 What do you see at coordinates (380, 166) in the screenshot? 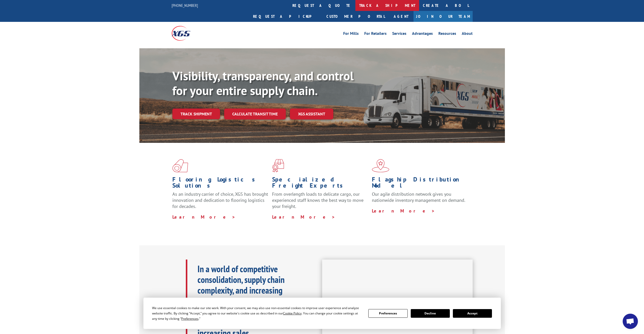
I see `img: xgs-icon-flagship-distribution-model-red` at bounding box center [380, 166].